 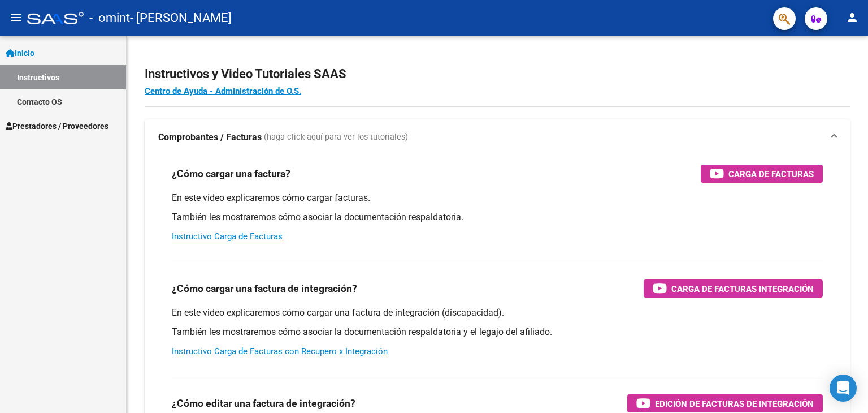 What do you see at coordinates (734, 403) in the screenshot?
I see `span: Edición de Facturas de integración` at bounding box center [734, 403].